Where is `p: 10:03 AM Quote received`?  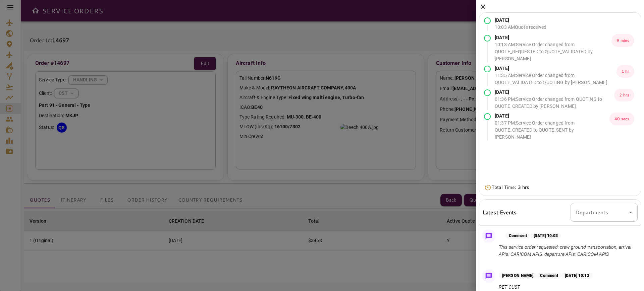
p: 10:03 AM Quote received is located at coordinates (521, 27).